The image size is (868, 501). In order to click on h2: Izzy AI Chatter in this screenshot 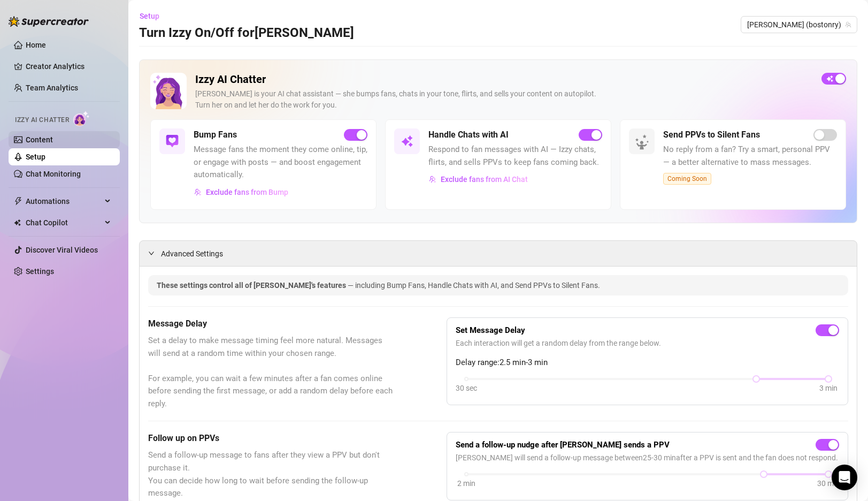, I will do `click(504, 79)`.